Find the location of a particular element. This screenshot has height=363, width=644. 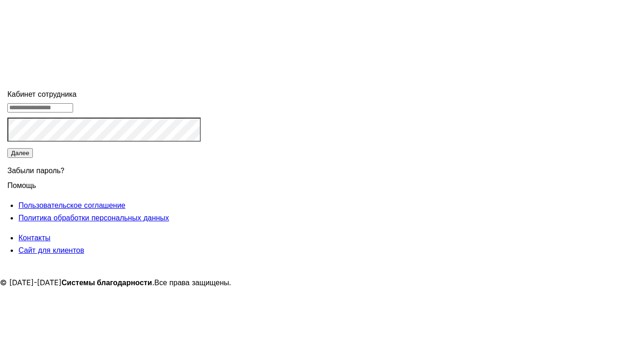

button: Далее is located at coordinates (20, 153).